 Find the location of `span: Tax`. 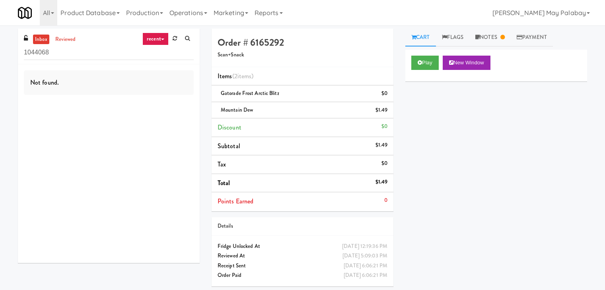

span: Tax is located at coordinates (222, 164).